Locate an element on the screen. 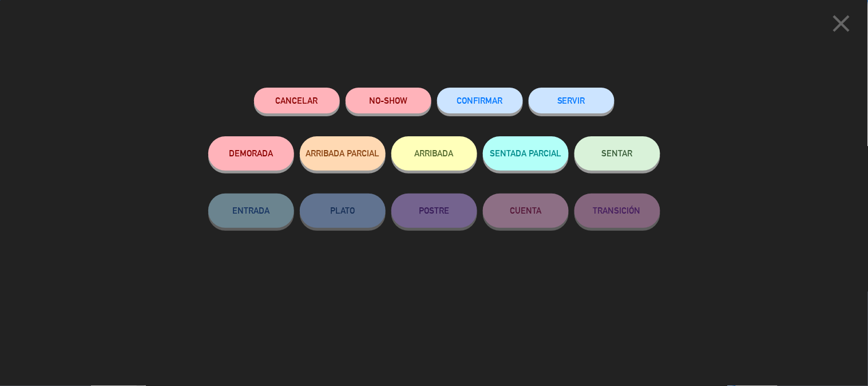  button: SENTADA PARCIAL is located at coordinates (526, 153).